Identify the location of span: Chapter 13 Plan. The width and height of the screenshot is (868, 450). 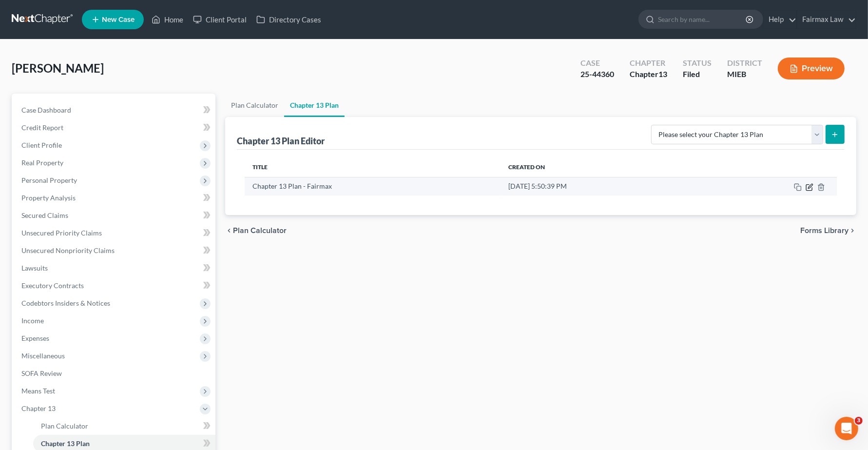
(65, 444).